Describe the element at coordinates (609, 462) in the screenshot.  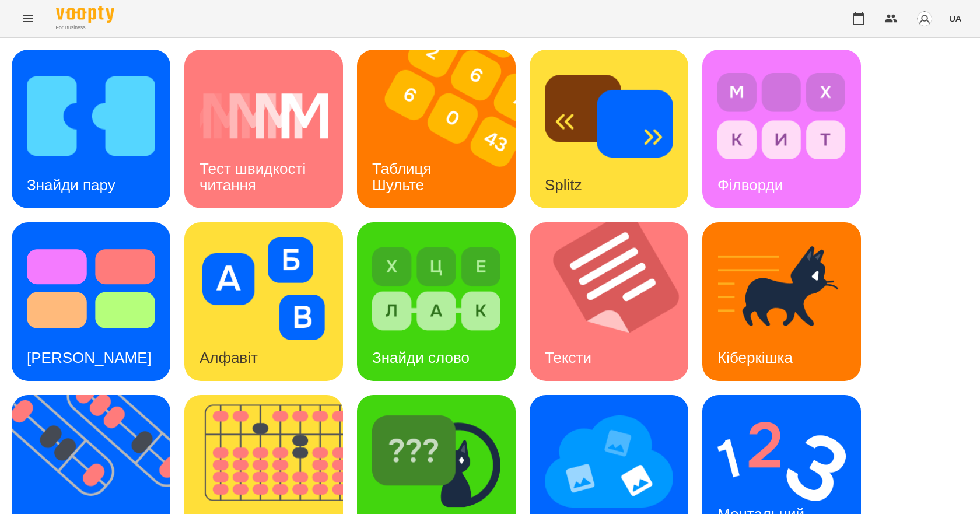
I see `img: Мнемотехніка` at that location.